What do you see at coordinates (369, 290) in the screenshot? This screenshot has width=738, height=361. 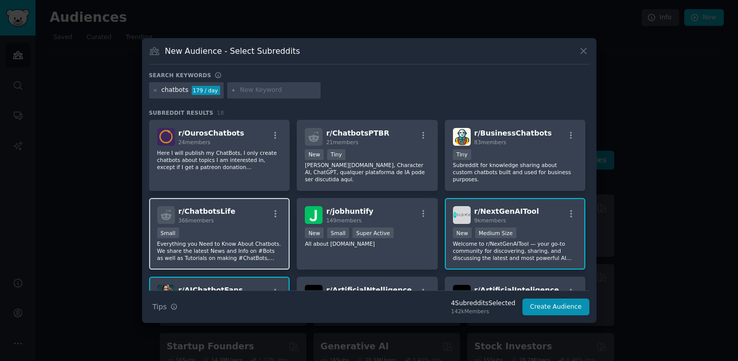 I see `span: r/ ArtificialNtelligence` at bounding box center [369, 290].